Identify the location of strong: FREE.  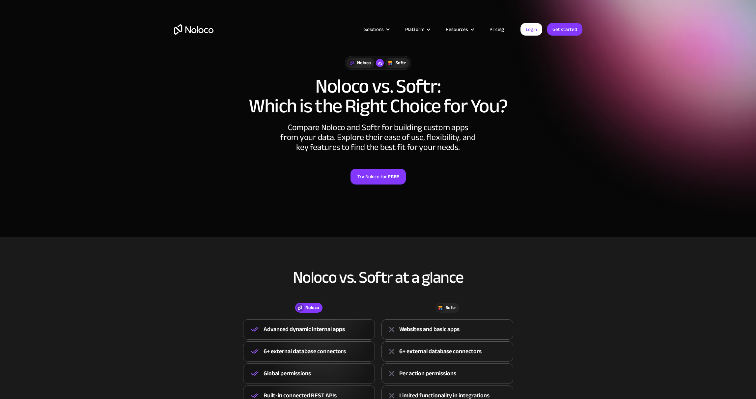
(393, 177).